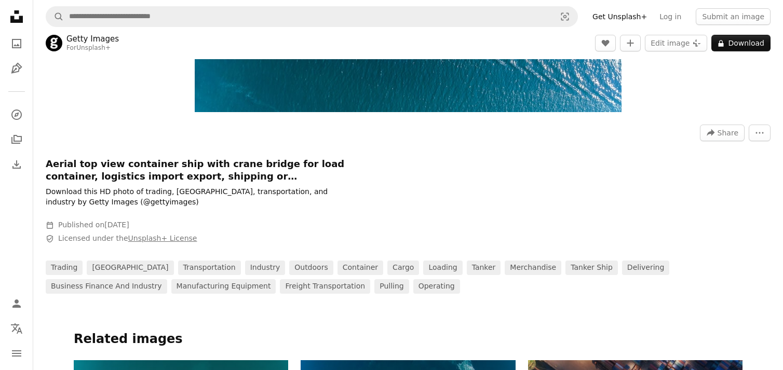  Describe the element at coordinates (391, 286) in the screenshot. I see `a: pulling` at that location.